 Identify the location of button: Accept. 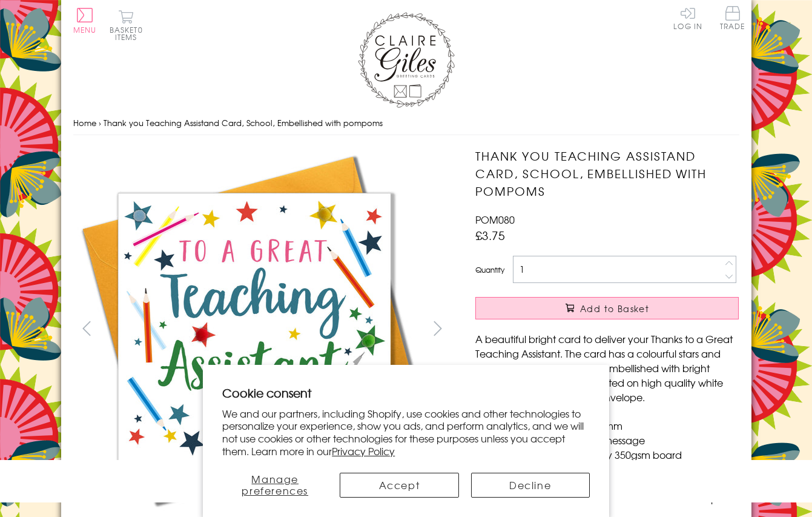
(399, 485).